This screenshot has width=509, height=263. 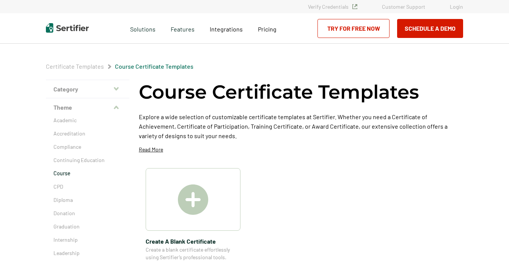 What do you see at coordinates (151, 150) in the screenshot?
I see `p: Read More` at bounding box center [151, 150].